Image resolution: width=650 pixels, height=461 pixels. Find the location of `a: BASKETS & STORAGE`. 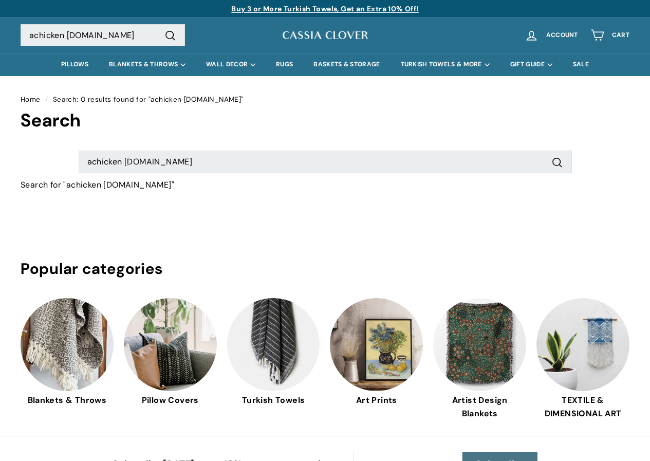

a: BASKETS & STORAGE is located at coordinates (346, 64).